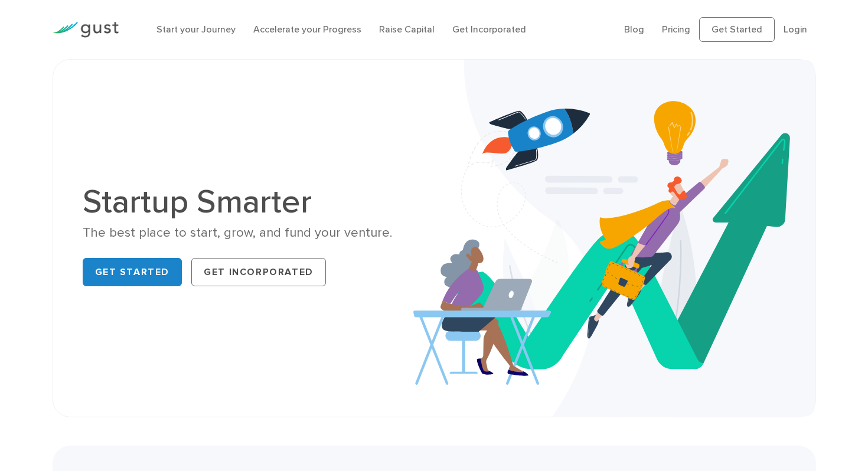  Describe the element at coordinates (634, 29) in the screenshot. I see `a: Blog` at that location.